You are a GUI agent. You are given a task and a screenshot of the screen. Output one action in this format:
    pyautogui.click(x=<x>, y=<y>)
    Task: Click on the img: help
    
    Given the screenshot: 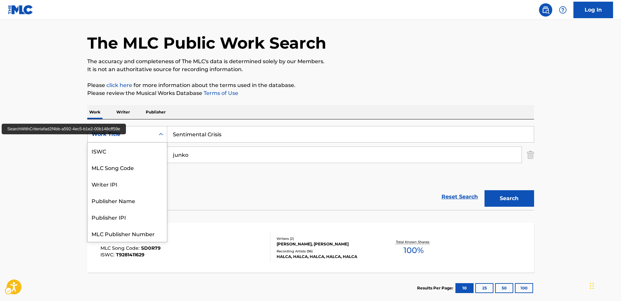 What is the action you would take?
    pyautogui.click(x=563, y=10)
    